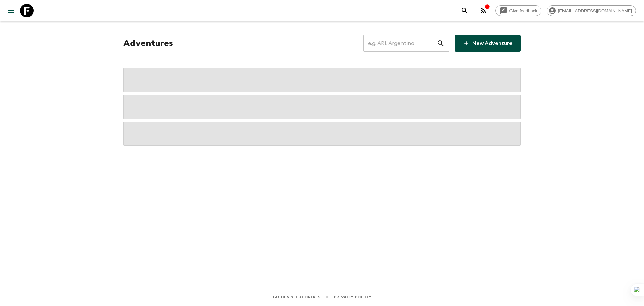 The width and height of the screenshot is (644, 306). I want to click on a: New Adventure, so click(488, 43).